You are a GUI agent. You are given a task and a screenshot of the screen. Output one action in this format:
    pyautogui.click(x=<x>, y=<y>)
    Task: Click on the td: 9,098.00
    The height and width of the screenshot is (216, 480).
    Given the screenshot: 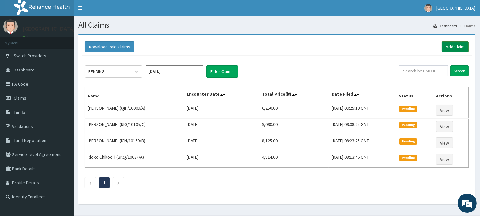 What is the action you would take?
    pyautogui.click(x=294, y=126)
    